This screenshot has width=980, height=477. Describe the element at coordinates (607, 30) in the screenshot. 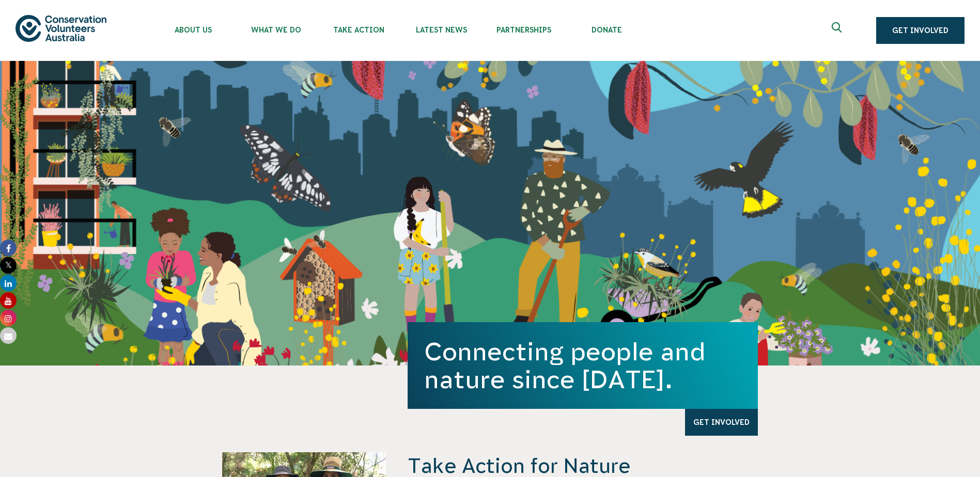

I see `span: Donate` at that location.